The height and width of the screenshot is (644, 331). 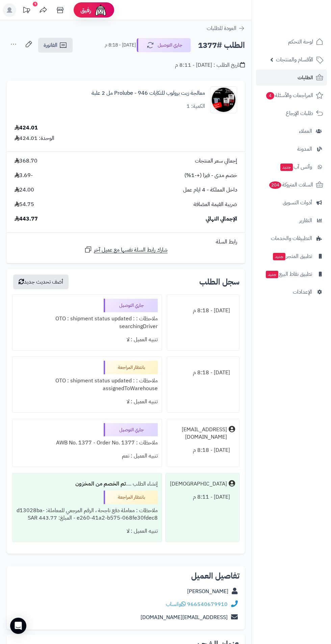 I want to click on span: الفاتورة, so click(x=51, y=45).